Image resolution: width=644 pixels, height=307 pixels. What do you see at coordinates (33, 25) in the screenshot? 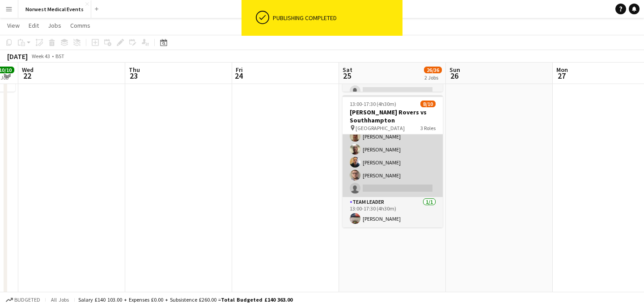
I see `a: Edit` at bounding box center [33, 25].